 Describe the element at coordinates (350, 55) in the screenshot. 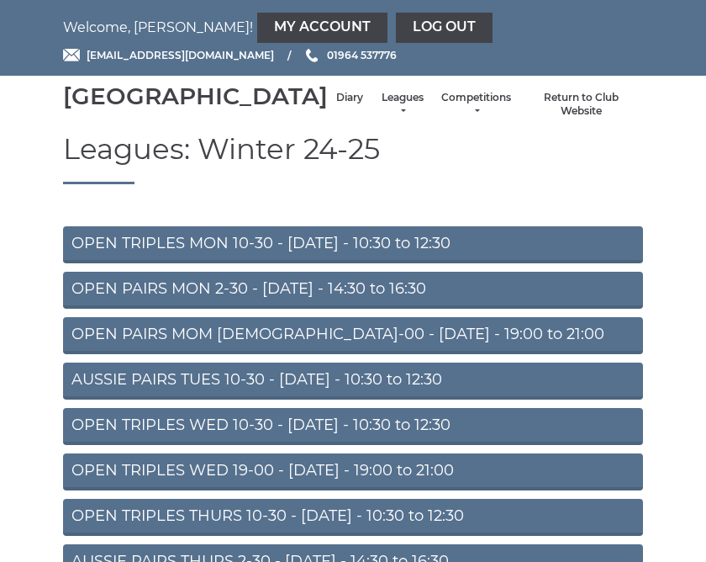

I see `a: Phone us 01964 537776` at that location.